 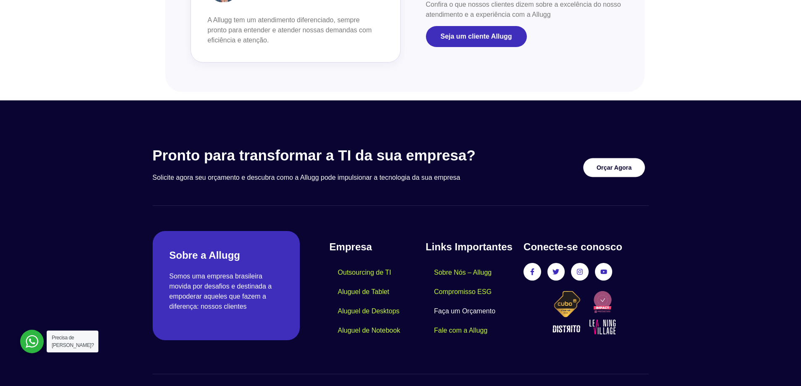 What do you see at coordinates (294, 30) in the screenshot?
I see `p: A Allugg tem um atendimento diferenciado, sempre pronto para entender e atender nossas demandas c...` at bounding box center [294, 30].